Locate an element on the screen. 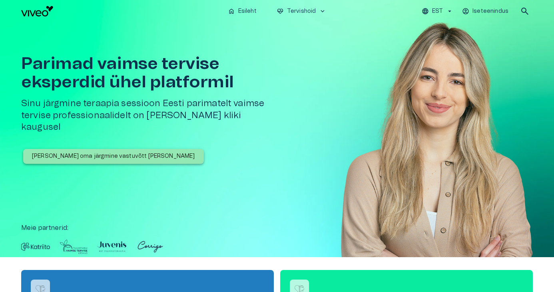 The width and height of the screenshot is (554, 292). button: open search modal is located at coordinates (525, 11).